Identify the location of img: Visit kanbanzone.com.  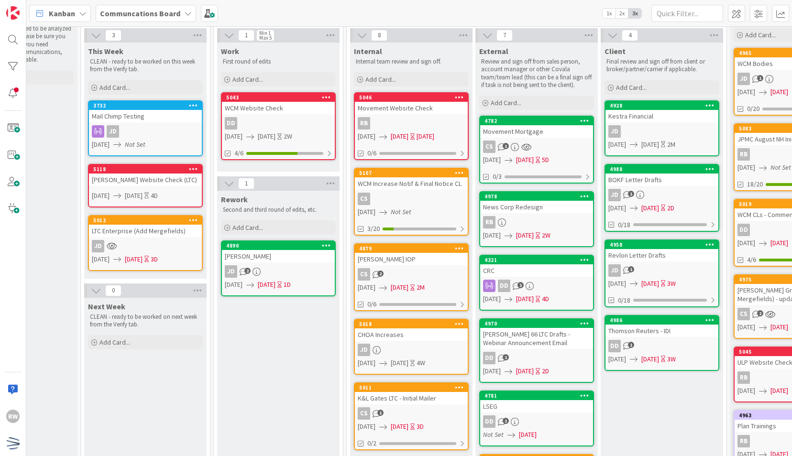
(13, 13).